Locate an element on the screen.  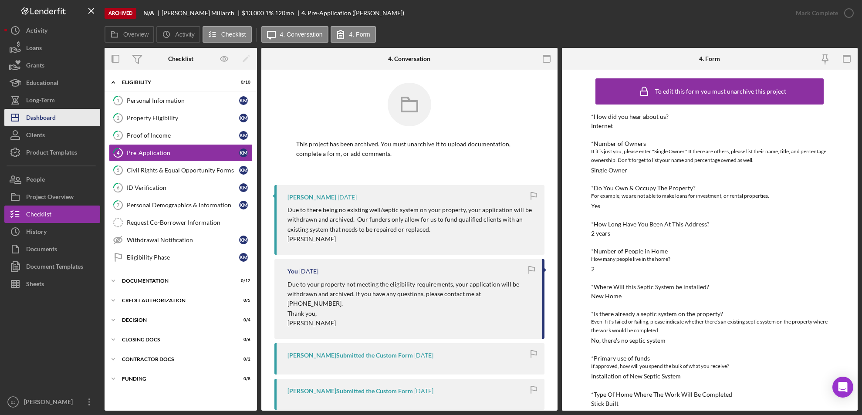
div: Open Intercom Messenger is located at coordinates (843, 387).